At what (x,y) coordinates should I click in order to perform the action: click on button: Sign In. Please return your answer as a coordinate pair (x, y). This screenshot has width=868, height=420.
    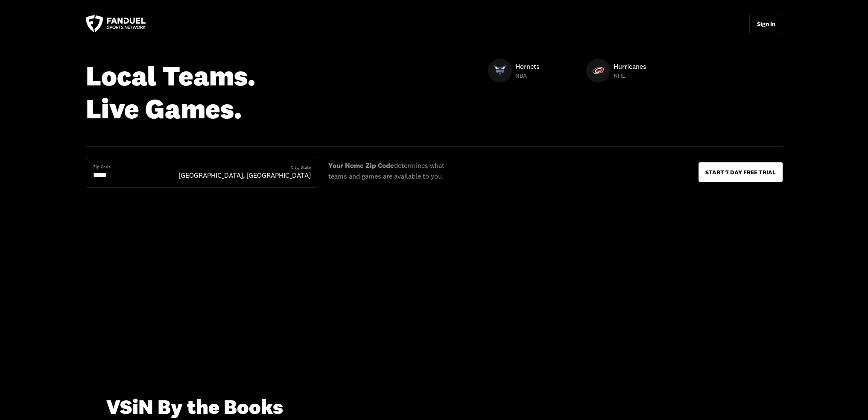
    Looking at the image, I should click on (766, 24).